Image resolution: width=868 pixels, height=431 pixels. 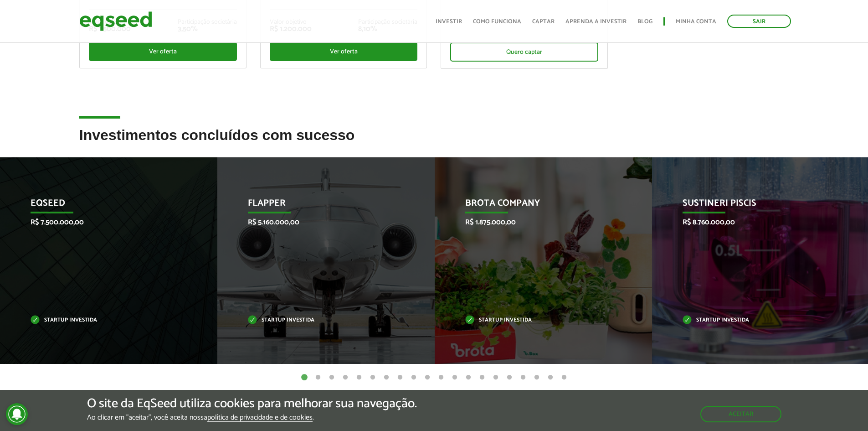 What do you see at coordinates (543, 21) in the screenshot?
I see `a: Captar` at bounding box center [543, 21].